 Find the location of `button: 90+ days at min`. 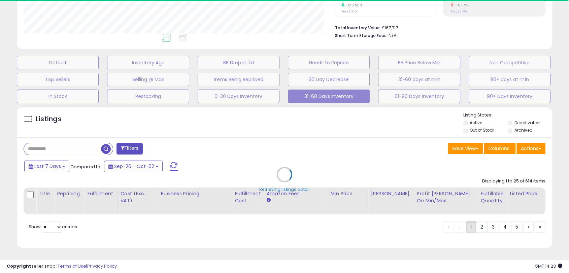

button: 90+ days at min is located at coordinates (510, 80).